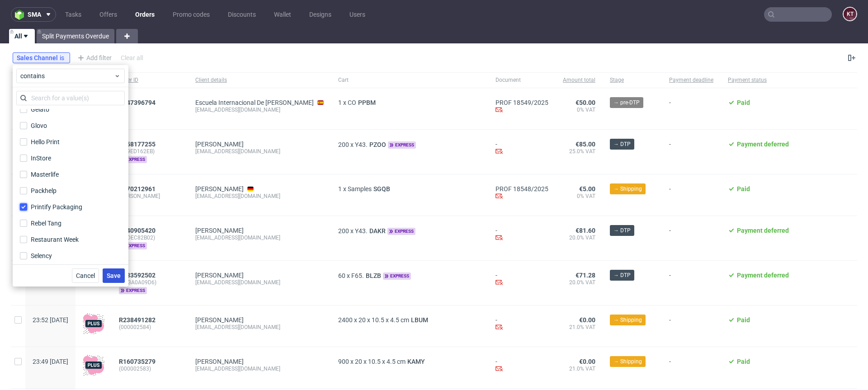 Image resolution: width=868 pixels, height=390 pixels. What do you see at coordinates (352, 103) in the screenshot?
I see `span: CO` at bounding box center [352, 103].